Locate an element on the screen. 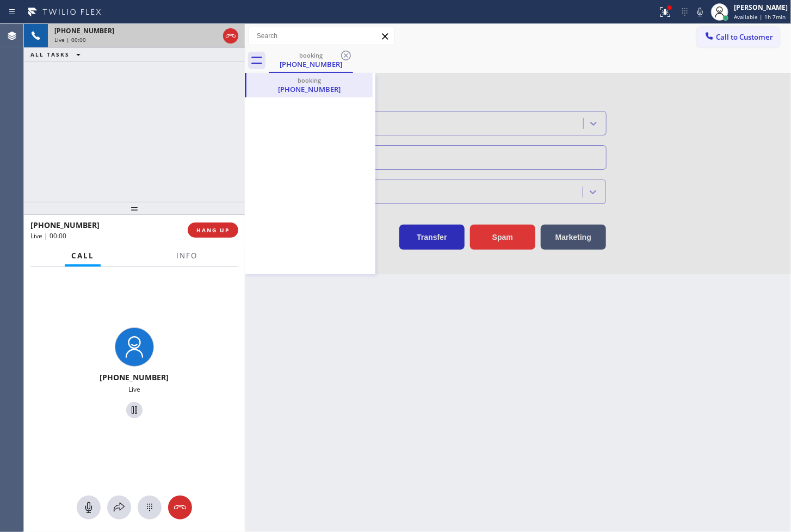  button: ALL TASKS is located at coordinates (58, 54).